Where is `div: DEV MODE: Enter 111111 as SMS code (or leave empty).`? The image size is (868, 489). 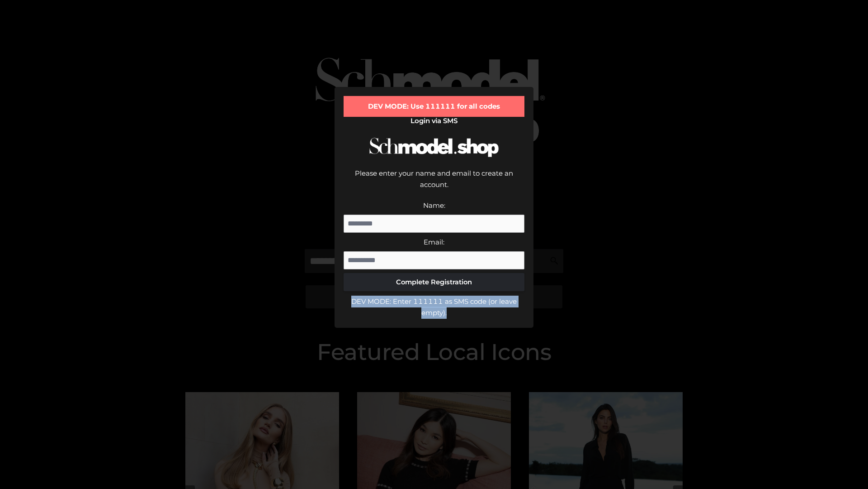
div: DEV MODE: Enter 111111 as SMS code (or leave empty). is located at coordinates (434, 307).